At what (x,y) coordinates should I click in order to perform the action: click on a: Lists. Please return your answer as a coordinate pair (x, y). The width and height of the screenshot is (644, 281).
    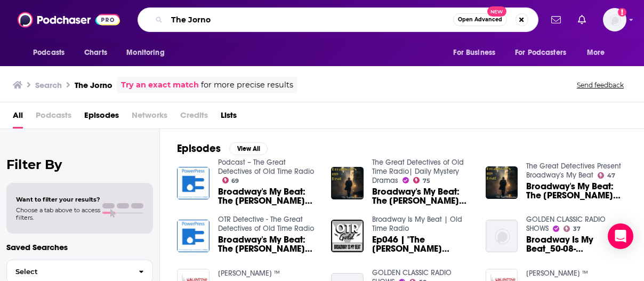
    Looking at the image, I should click on (229, 117).